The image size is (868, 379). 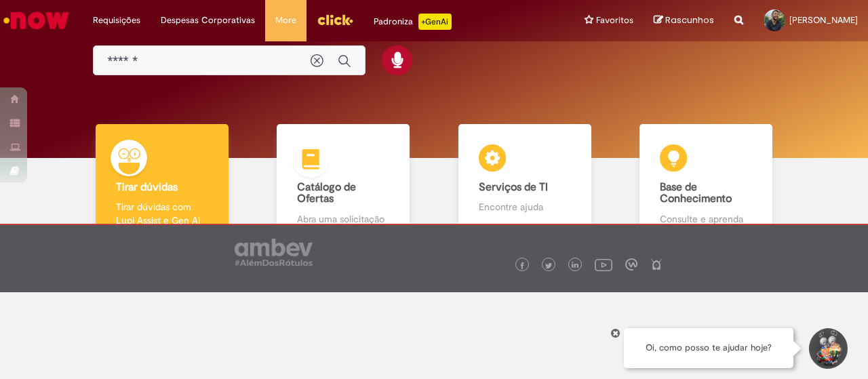 What do you see at coordinates (827, 348) in the screenshot?
I see `button: Iniciar Conversa de Suporte` at bounding box center [827, 348].